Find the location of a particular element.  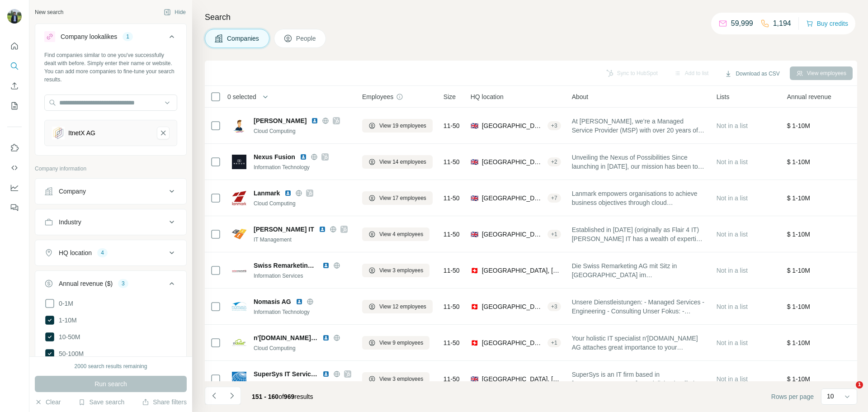

span: SuperSys IT Services is located at coordinates (286, 374).